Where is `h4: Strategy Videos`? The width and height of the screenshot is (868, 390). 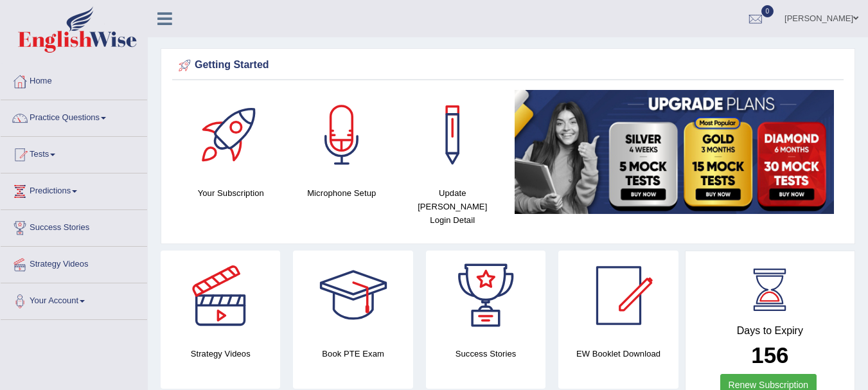
h4: Strategy Videos is located at coordinates (221, 353).